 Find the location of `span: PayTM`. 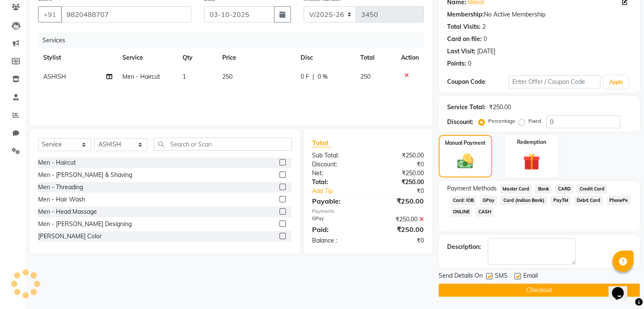

span: PayTM is located at coordinates (560, 200).